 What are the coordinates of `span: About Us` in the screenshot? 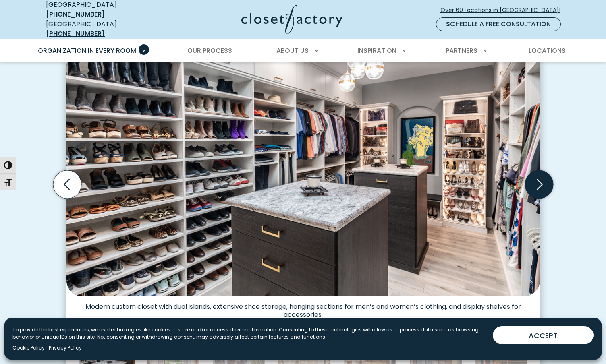 It's located at (292, 50).